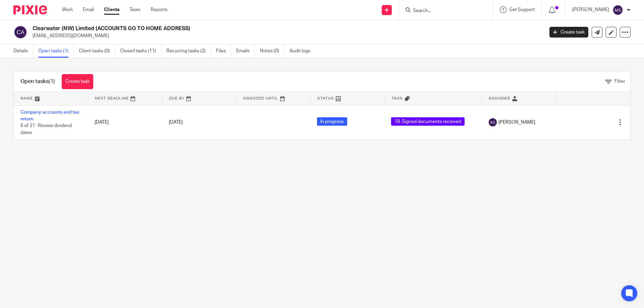 This screenshot has width=644, height=308. What do you see at coordinates (332, 121) in the screenshot?
I see `span: In progress` at bounding box center [332, 121].